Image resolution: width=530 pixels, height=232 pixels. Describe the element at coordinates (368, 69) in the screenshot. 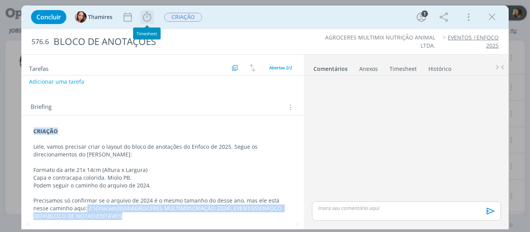

I see `div: Anexos` at that location.